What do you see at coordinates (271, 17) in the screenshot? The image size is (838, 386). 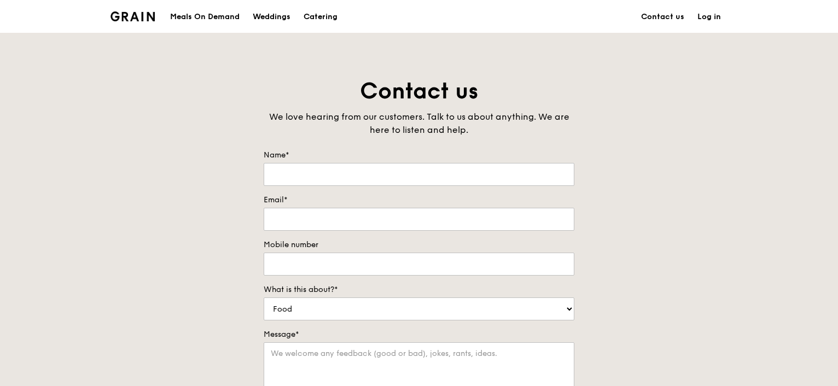 I see `div: Weddings` at bounding box center [271, 17].